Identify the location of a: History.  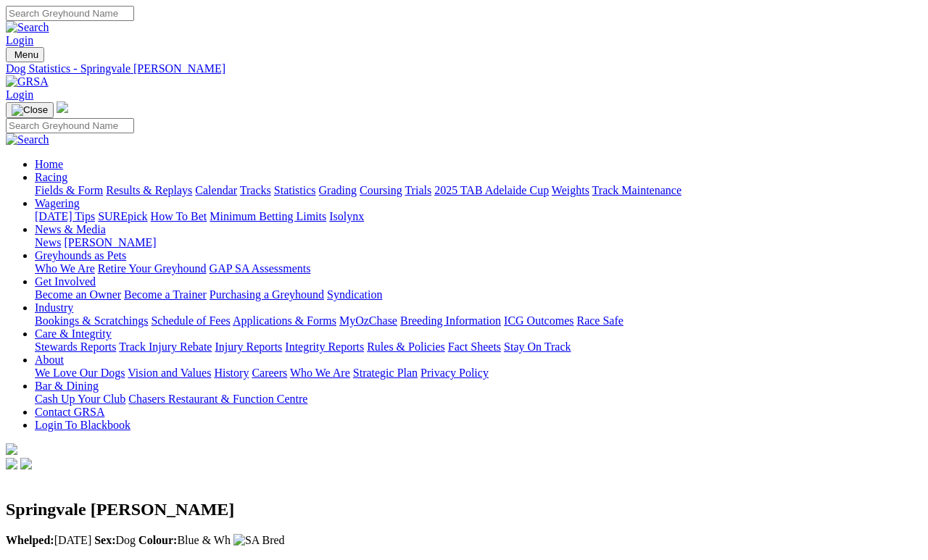
(231, 372).